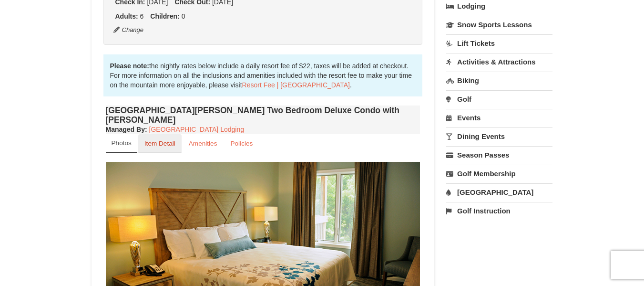  Describe the element at coordinates (160, 143) in the screenshot. I see `small: Item Detail` at that location.